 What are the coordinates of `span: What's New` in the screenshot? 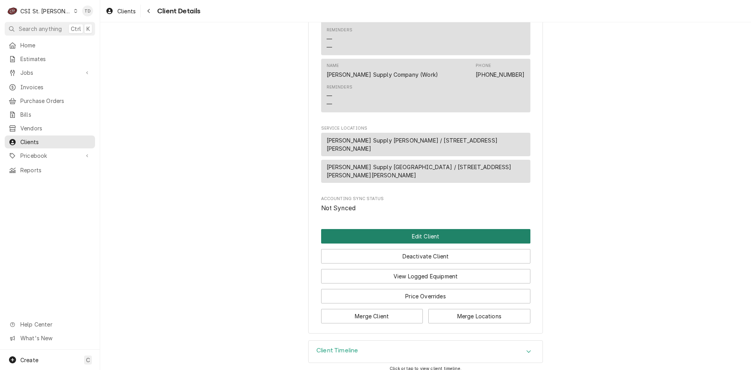 It's located at (55, 338).